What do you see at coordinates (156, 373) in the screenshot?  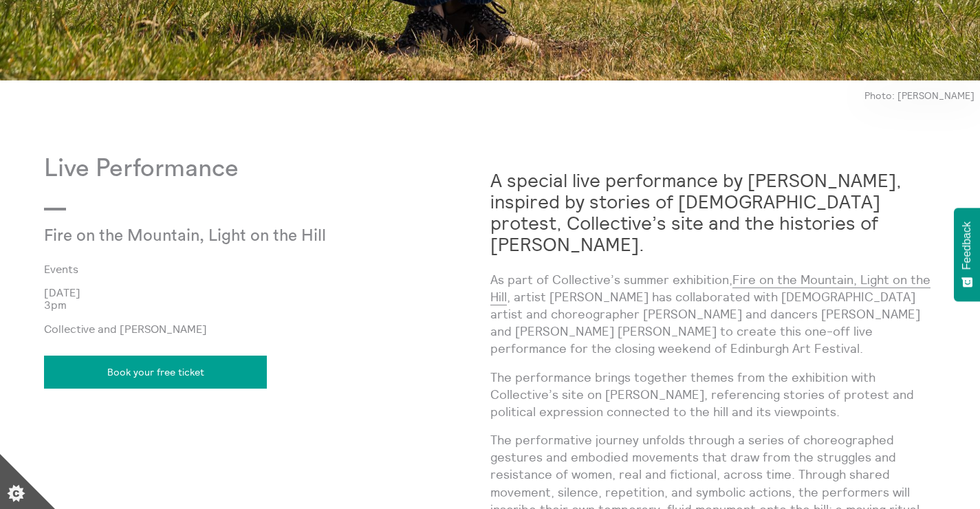 I see `a: Book your free ticket` at bounding box center [156, 373].